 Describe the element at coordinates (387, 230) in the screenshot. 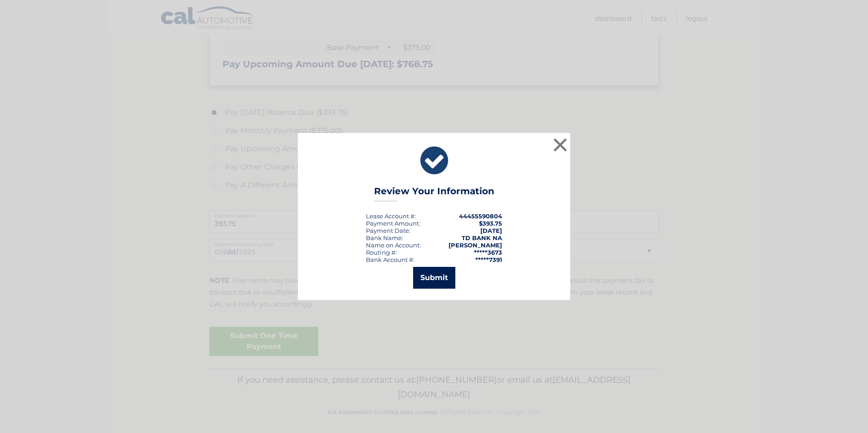

I see `span: Payment Date` at that location.